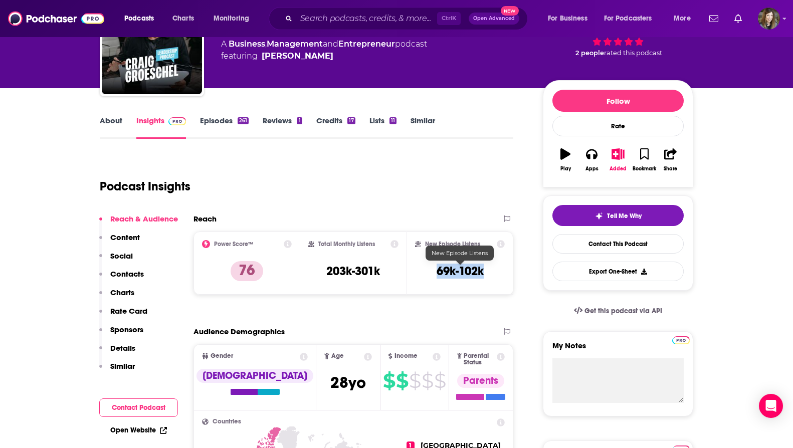  What do you see at coordinates (111, 127) in the screenshot?
I see `a: About` at bounding box center [111, 127].